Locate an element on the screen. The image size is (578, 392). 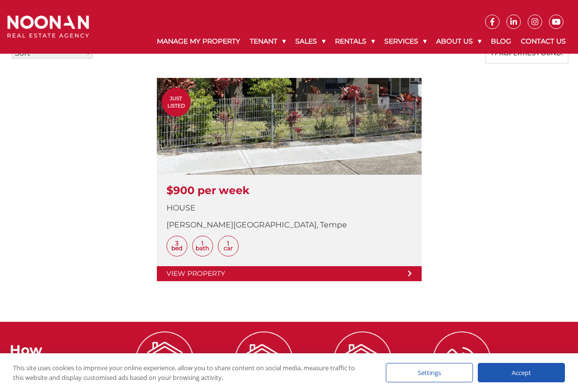
a: Sales is located at coordinates (311, 41).